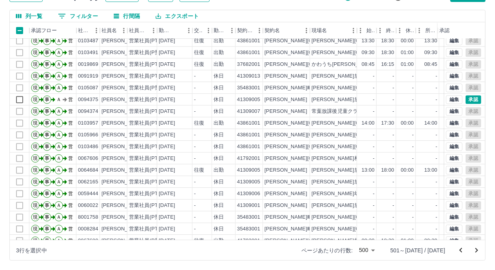  What do you see at coordinates (199, 123) in the screenshot?
I see `div: 往復` at bounding box center [199, 123].